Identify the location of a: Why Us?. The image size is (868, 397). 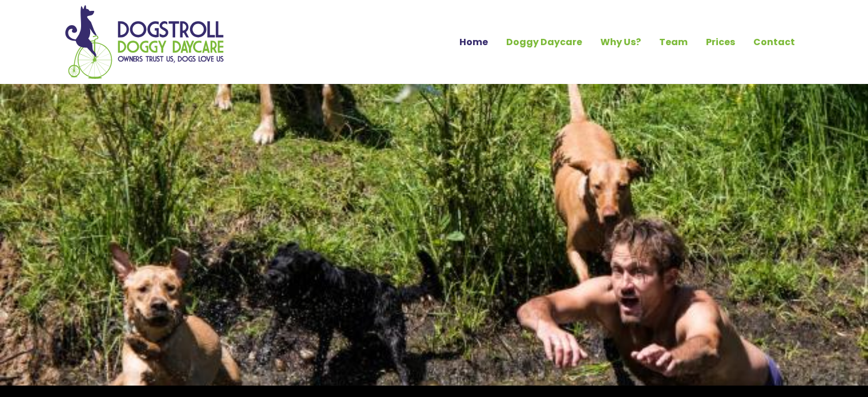
(620, 42).